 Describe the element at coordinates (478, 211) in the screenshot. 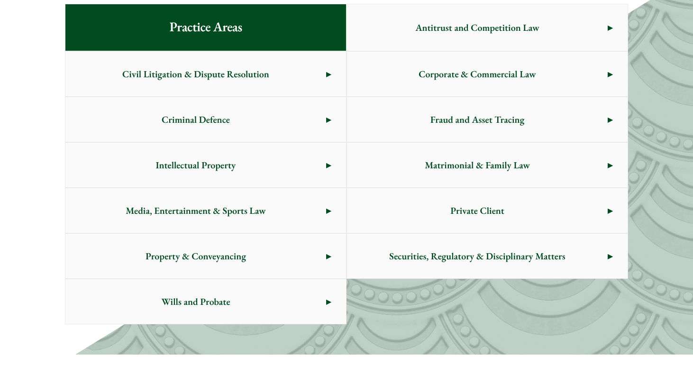

I see `span: Private Client` at that location.